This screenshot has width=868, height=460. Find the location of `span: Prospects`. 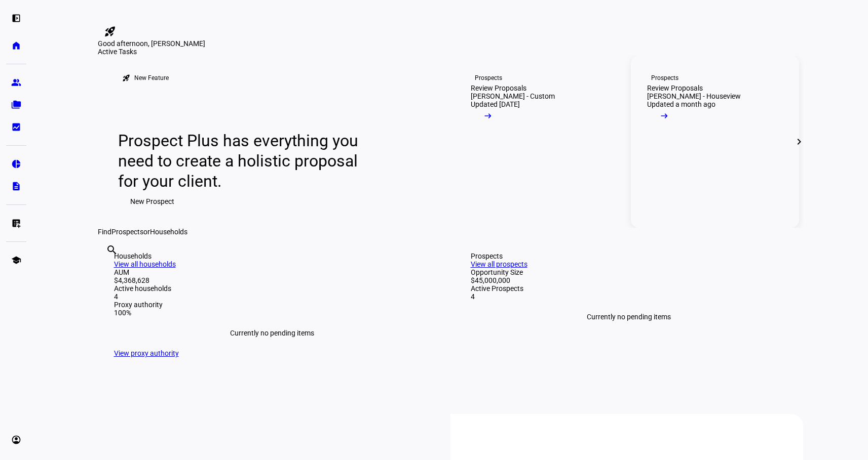

span: Prospects is located at coordinates (127, 232).